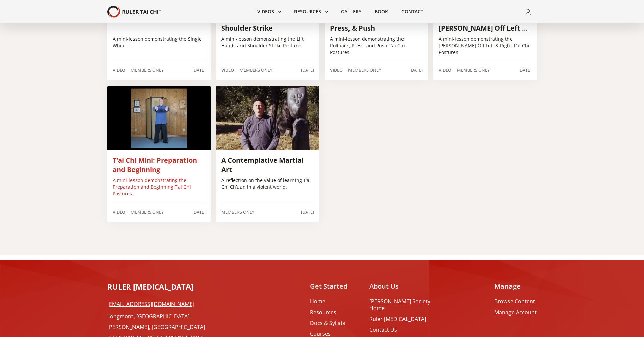 The width and height of the screenshot is (644, 337). I want to click on a: Resources, so click(328, 312).